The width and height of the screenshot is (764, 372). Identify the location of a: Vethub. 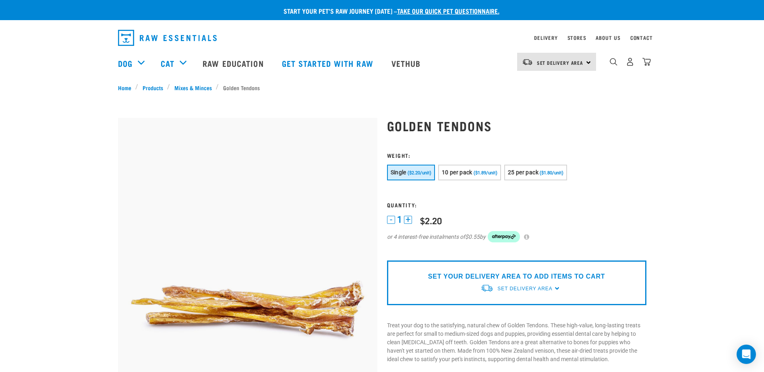
(407, 63).